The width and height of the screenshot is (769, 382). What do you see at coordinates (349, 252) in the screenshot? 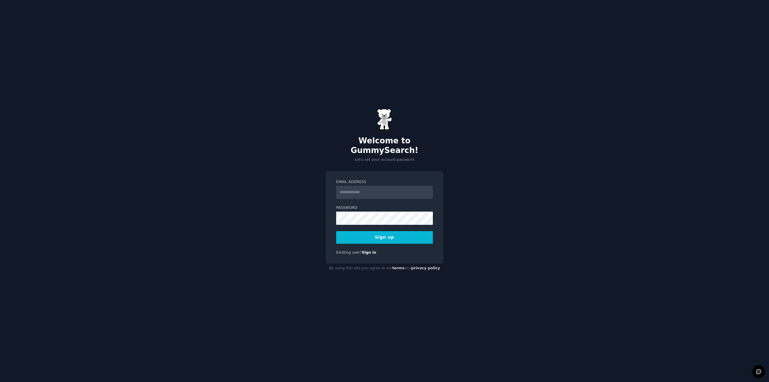
I see `span: Existing user?` at bounding box center [349, 252].